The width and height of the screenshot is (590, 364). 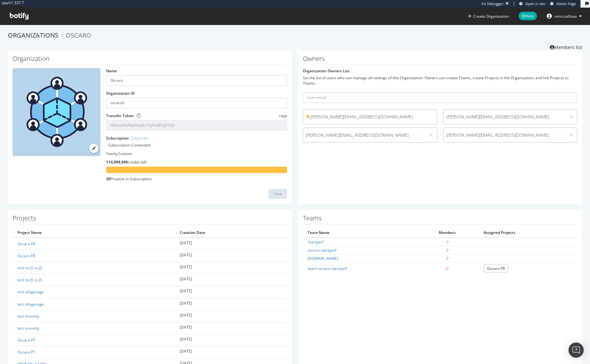 What do you see at coordinates (566, 3) in the screenshot?
I see `span: Admin Page` at bounding box center [566, 3].